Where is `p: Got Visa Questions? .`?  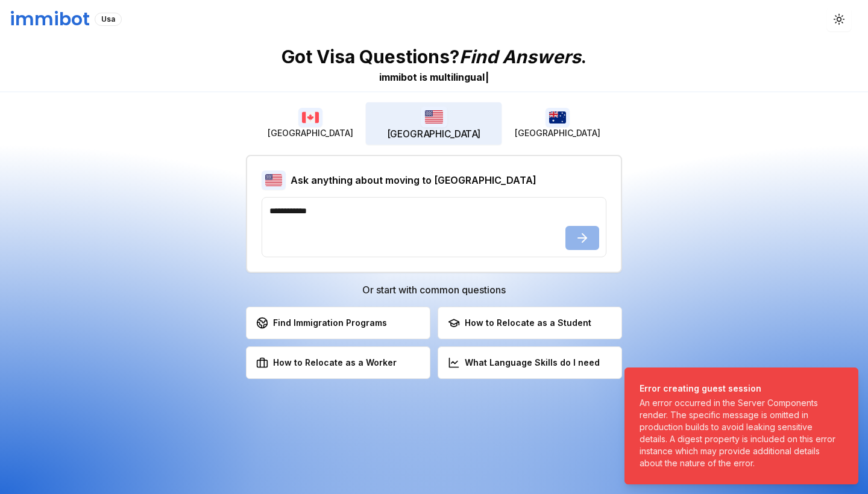 p: Got Visa Questions? . is located at coordinates (434, 57).